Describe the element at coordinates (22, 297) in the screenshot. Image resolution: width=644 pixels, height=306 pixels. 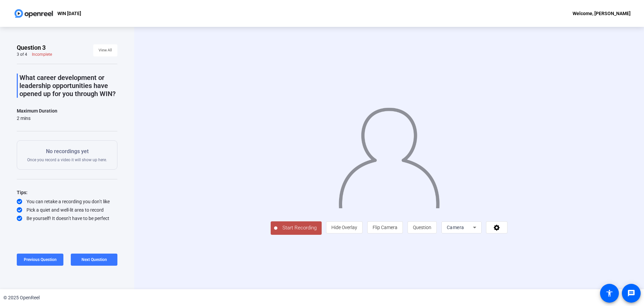
I see `div: © 2025 OpenReel` at that location.